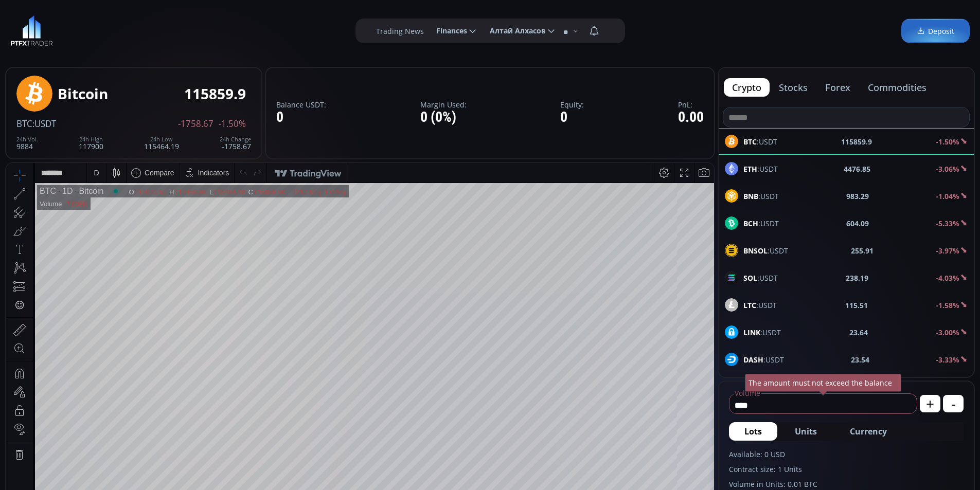 This screenshot has width=980, height=490. I want to click on a: Deposit, so click(935, 31).